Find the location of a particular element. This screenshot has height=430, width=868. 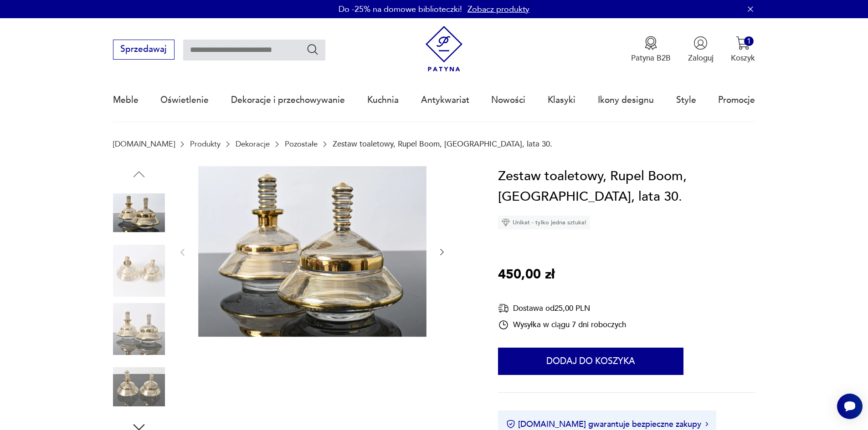

a: Meble is located at coordinates (126, 100).